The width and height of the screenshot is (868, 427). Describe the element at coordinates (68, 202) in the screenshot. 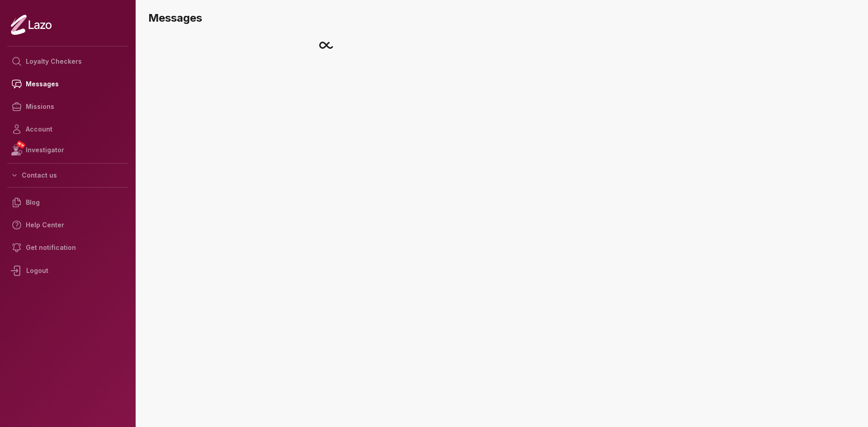

I see `a: Blog` at that location.